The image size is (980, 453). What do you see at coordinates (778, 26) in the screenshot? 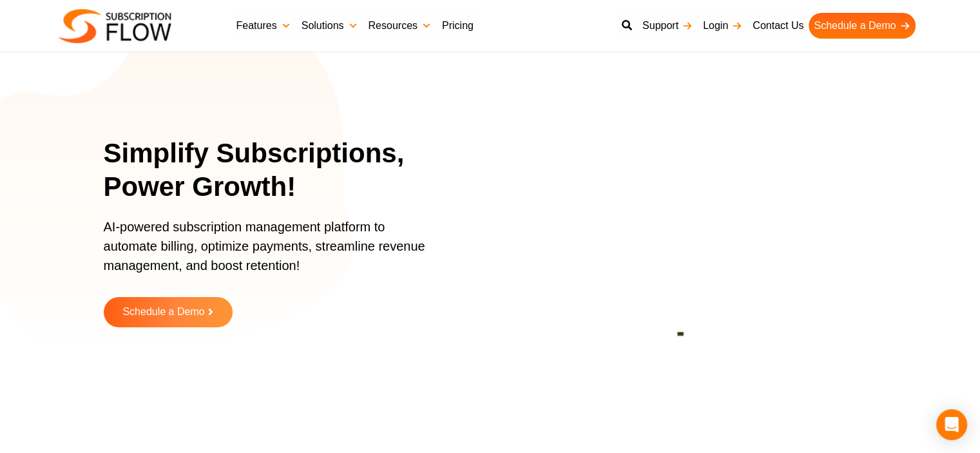
I see `a: Contact Us` at bounding box center [778, 26].